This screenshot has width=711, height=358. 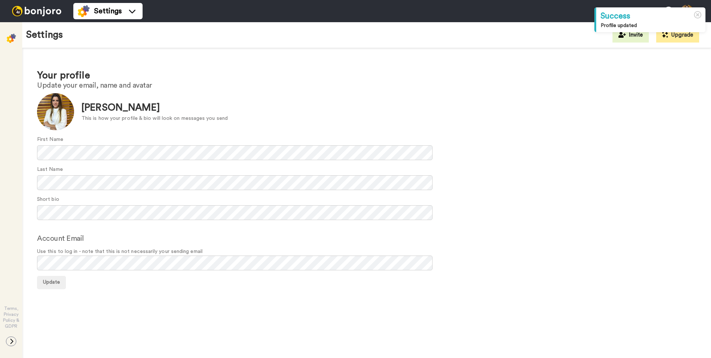 I want to click on div: Success, so click(x=650, y=16).